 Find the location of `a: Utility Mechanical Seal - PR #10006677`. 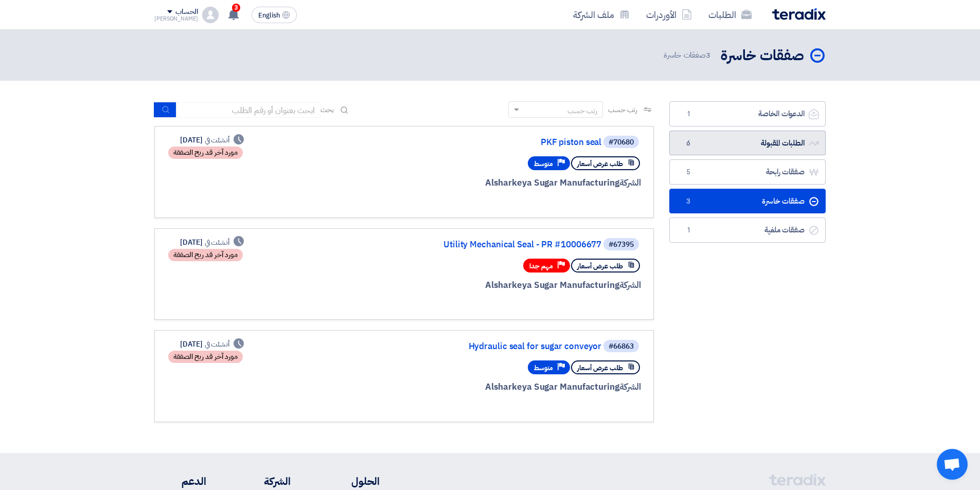

a: Utility Mechanical Seal - PR #10006677 is located at coordinates (498, 245).